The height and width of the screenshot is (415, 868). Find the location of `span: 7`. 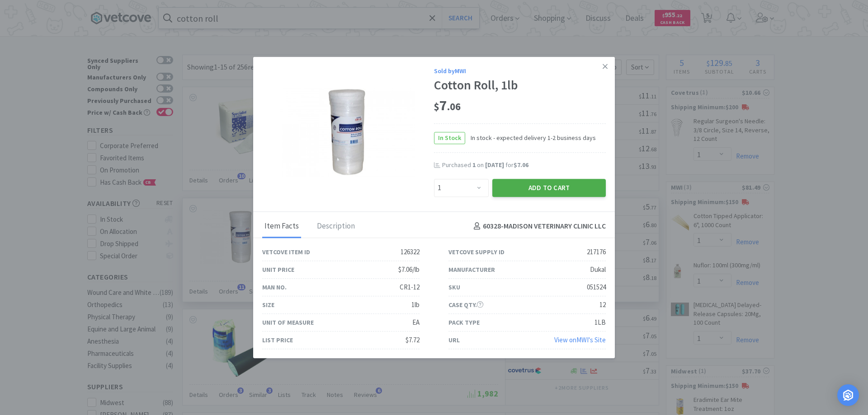

span: 7 is located at coordinates (447, 106).